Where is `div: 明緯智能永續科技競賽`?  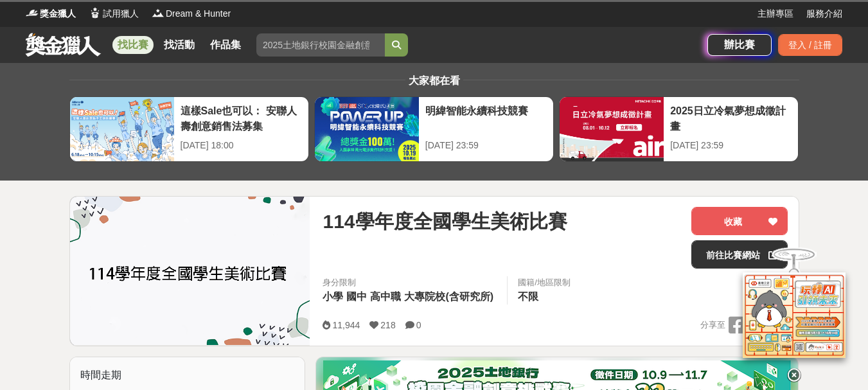 div: 明緯智能永續科技競賽 is located at coordinates (486, 117).